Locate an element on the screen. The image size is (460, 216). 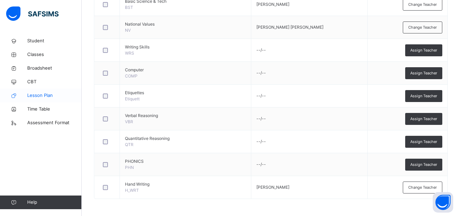
span: H_WRT is located at coordinates (132, 190).